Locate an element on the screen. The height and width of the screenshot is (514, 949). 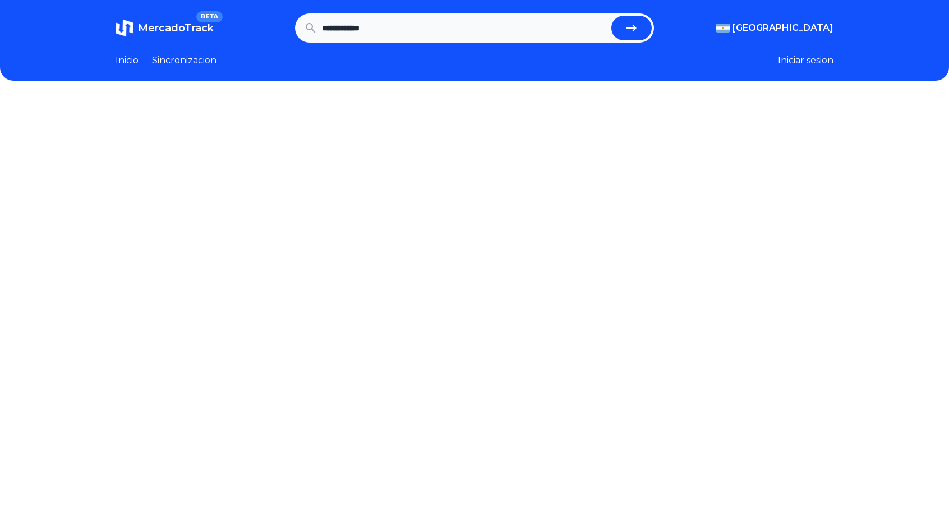
a: Inicio is located at coordinates (127, 61).